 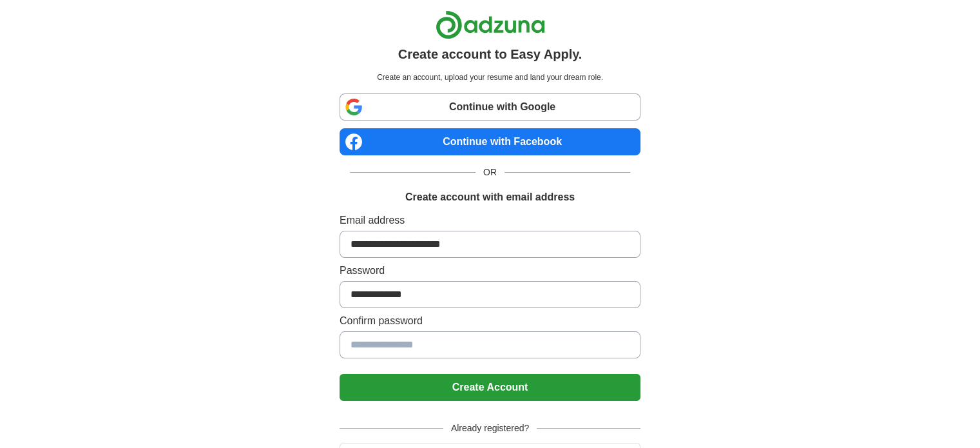 I want to click on img: Adzuna logo, so click(x=490, y=25).